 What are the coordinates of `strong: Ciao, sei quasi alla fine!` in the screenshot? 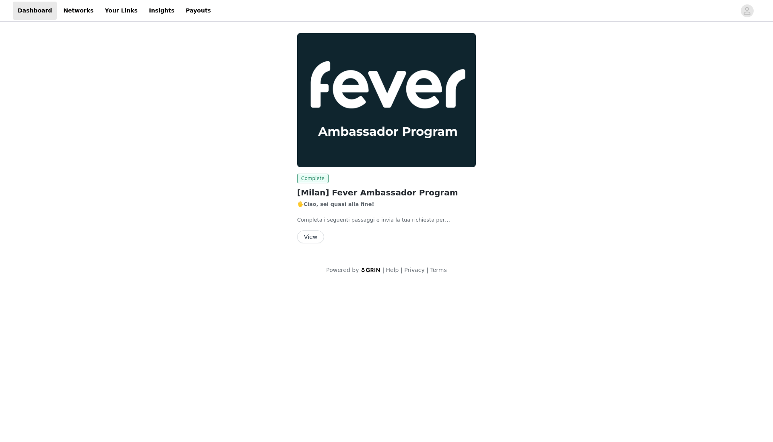 It's located at (339, 204).